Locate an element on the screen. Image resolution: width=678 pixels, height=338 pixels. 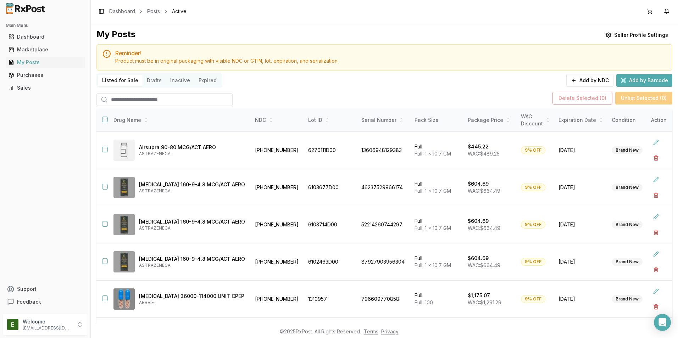
p: $1,175.07 is located at coordinates (479, 296).